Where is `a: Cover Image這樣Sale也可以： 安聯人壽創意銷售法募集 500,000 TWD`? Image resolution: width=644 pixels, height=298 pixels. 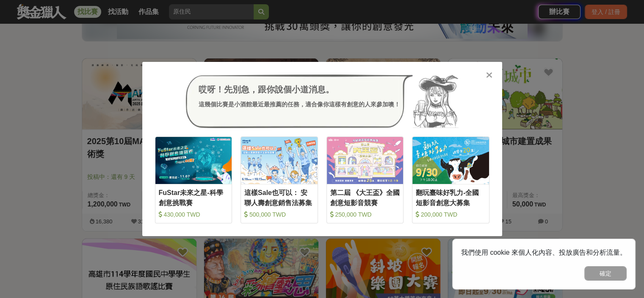
a: Cover Image這樣Sale也可以： 安聯人壽創意銷售法募集 500,000 TWD is located at coordinates (279, 179).